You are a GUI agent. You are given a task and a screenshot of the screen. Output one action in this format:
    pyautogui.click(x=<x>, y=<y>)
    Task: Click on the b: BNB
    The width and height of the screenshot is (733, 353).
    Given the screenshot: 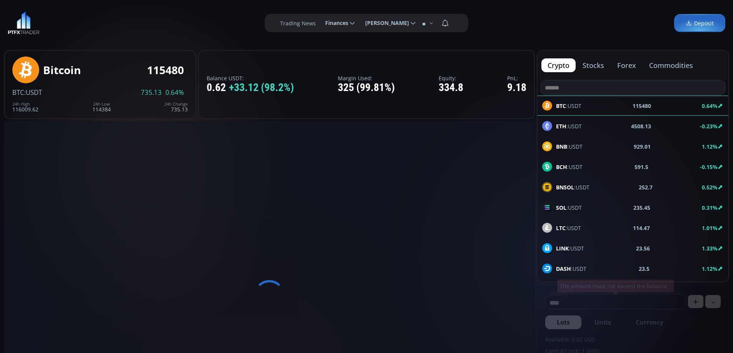 What is the action you would take?
    pyautogui.click(x=561, y=147)
    